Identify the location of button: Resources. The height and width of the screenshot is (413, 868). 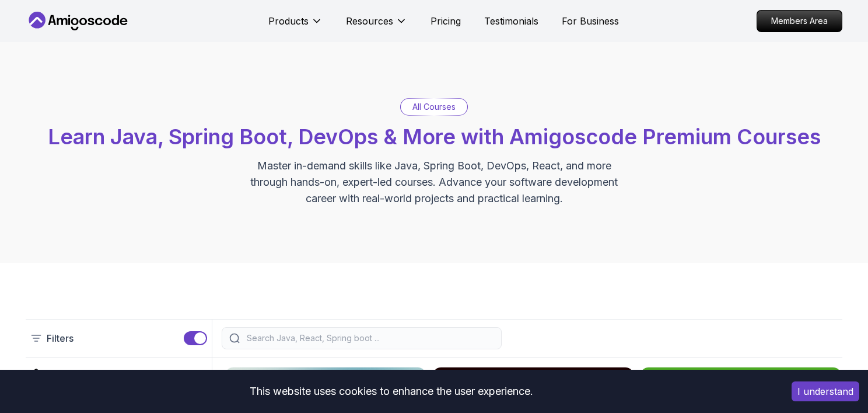
(376, 25).